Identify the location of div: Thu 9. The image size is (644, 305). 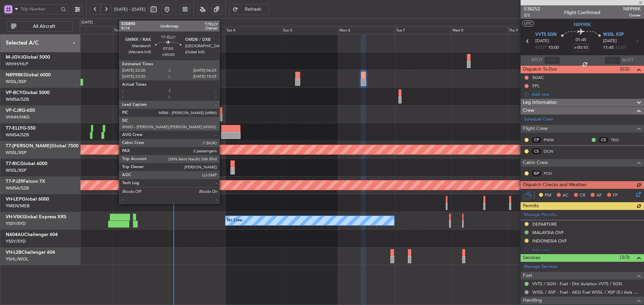
(535, 31).